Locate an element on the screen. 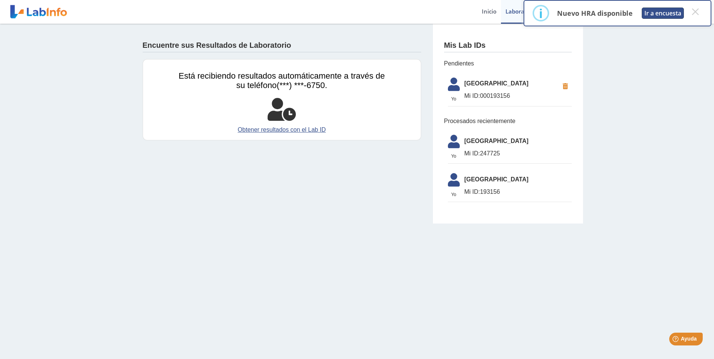 The image size is (714, 359). h4: Mis Lab IDs is located at coordinates (465, 46).